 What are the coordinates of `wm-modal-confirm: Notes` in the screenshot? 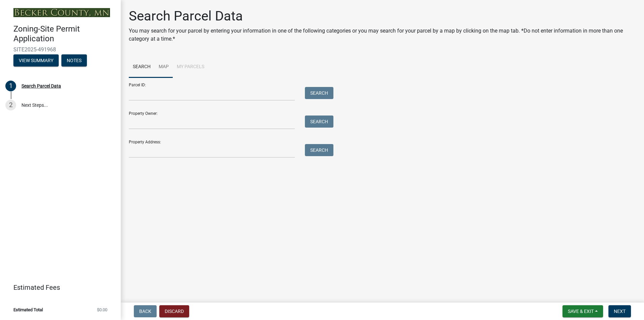 It's located at (74, 61).